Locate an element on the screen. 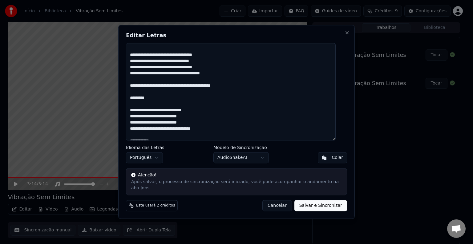 The height and width of the screenshot is (244, 473). label: Idioma das Letras is located at coordinates (145, 148).